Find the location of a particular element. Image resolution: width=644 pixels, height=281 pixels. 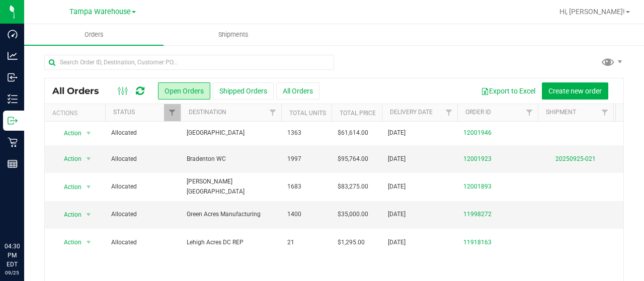

span: 21 is located at coordinates (291, 242).